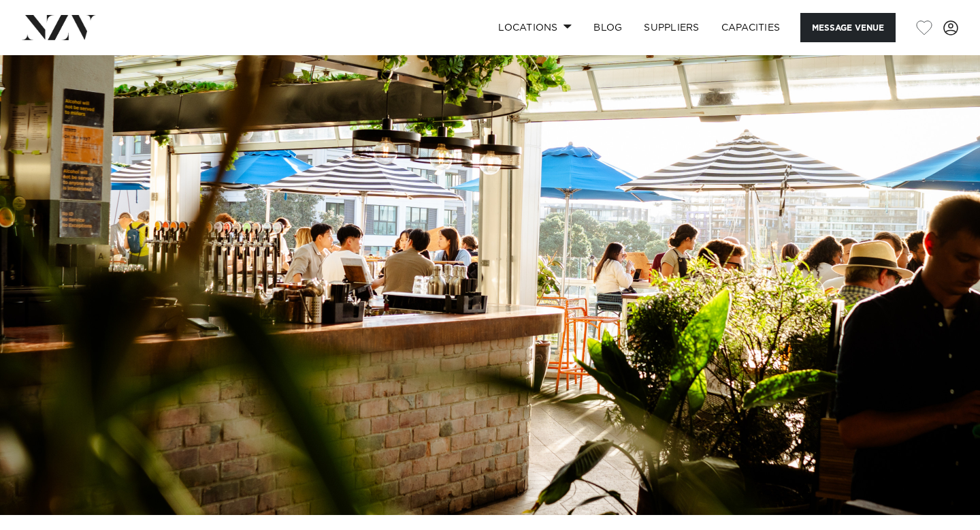 The width and height of the screenshot is (980, 530). Describe the element at coordinates (750, 27) in the screenshot. I see `a: Capacities` at that location.